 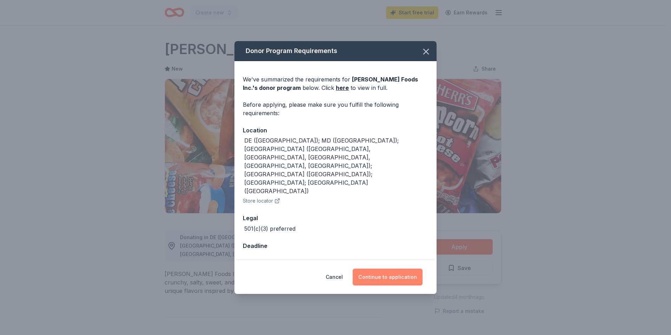 What do you see at coordinates (335, 130) in the screenshot?
I see `div: Location` at bounding box center [335, 130].